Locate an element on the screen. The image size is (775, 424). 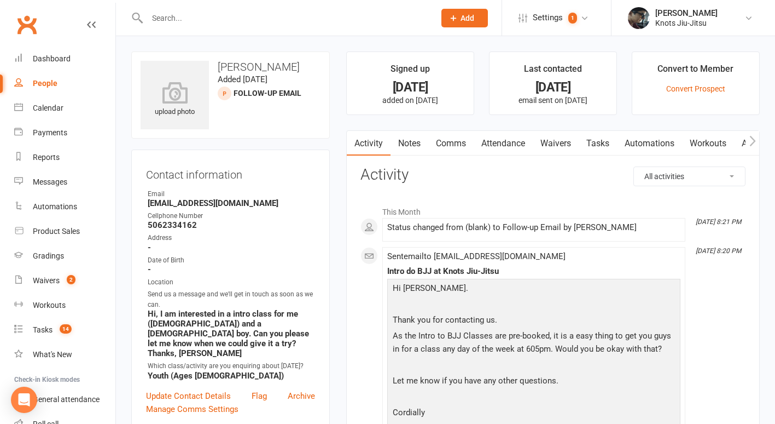
span: 2 is located at coordinates (71, 279).